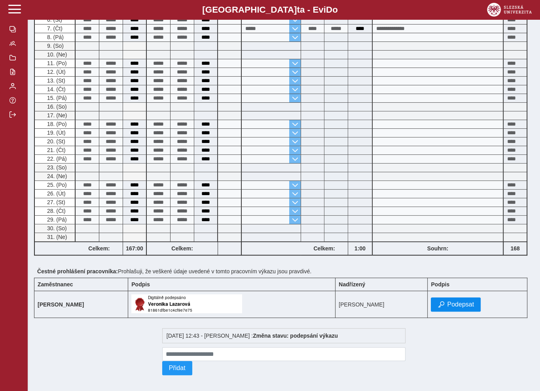 This screenshot has width=540, height=391. Describe the element at coordinates (56, 159) in the screenshot. I see `span: 22. (Pá)` at that location.